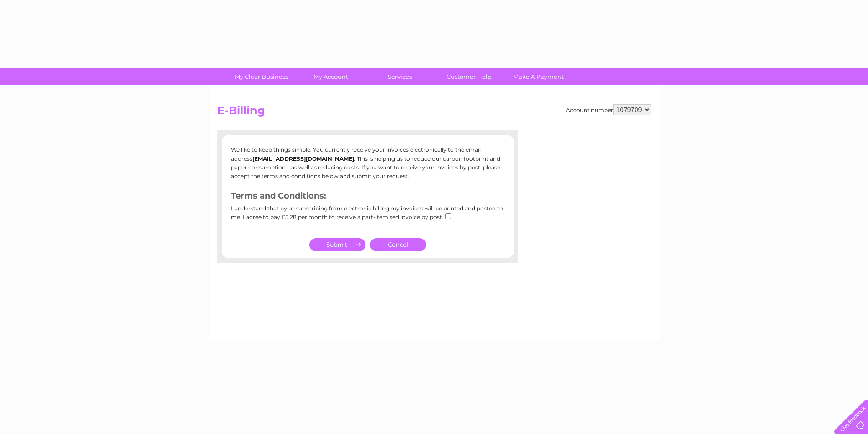 The height and width of the screenshot is (434, 868). I want to click on input: Submit, so click(337, 244).